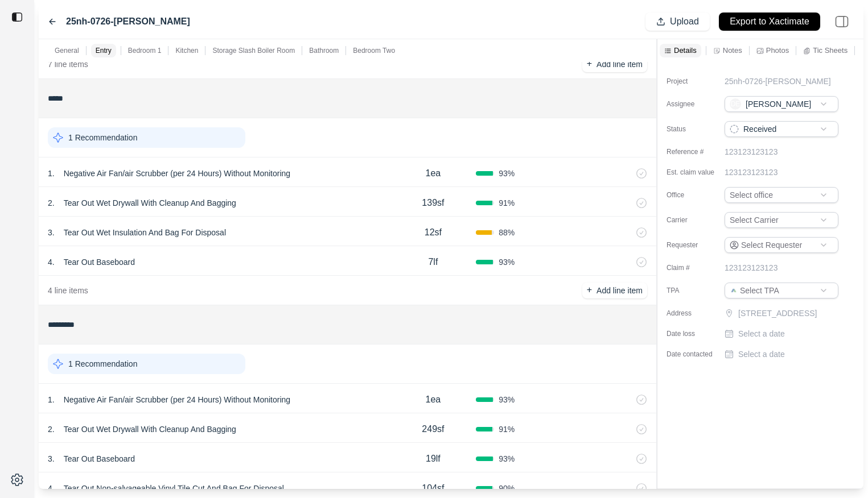 The height and width of the screenshot is (498, 868). I want to click on button: Export to Xactimate, so click(769, 22).